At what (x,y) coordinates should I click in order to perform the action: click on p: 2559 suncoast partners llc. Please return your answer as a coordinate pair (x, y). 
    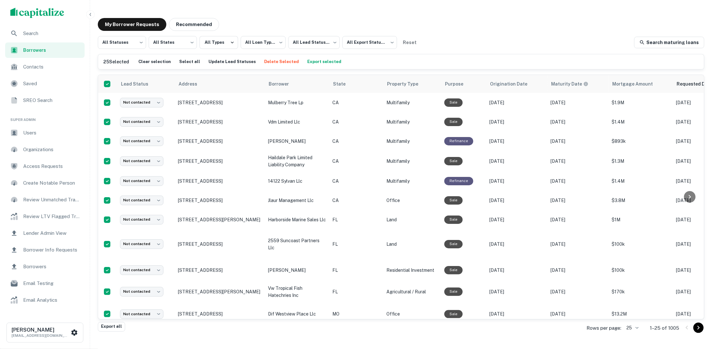
    Looking at the image, I should click on (297, 244).